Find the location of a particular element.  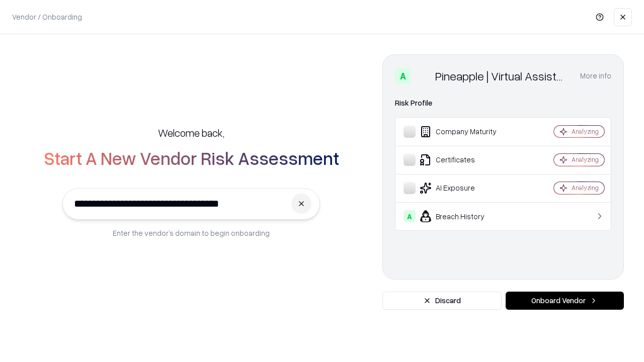

div: Pineapple | Virtual Assistant Agency is located at coordinates (502, 76).